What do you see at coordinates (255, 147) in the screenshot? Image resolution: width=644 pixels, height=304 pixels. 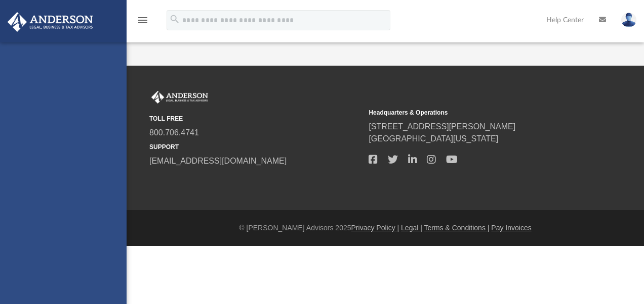 I see `small: SUPPORT` at bounding box center [255, 147].